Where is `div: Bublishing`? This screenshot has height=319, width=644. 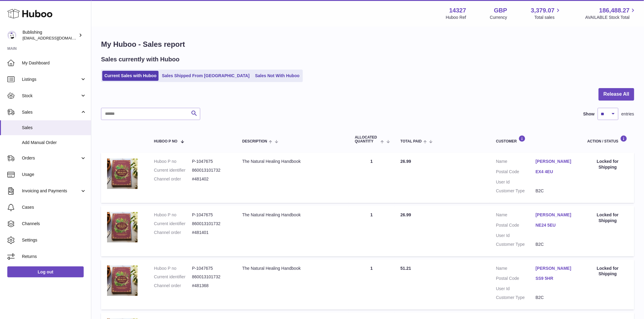
div: Bublishing is located at coordinates (50, 35).